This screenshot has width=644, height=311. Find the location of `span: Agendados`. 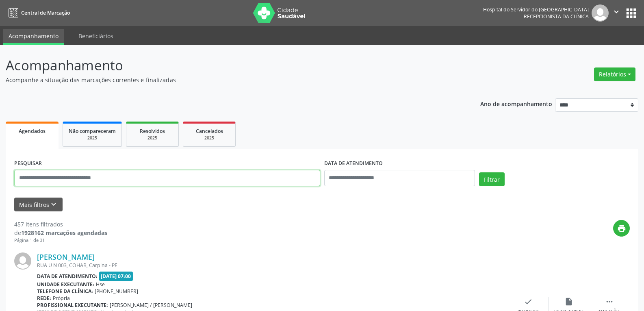

span: Agendados is located at coordinates (32, 131).